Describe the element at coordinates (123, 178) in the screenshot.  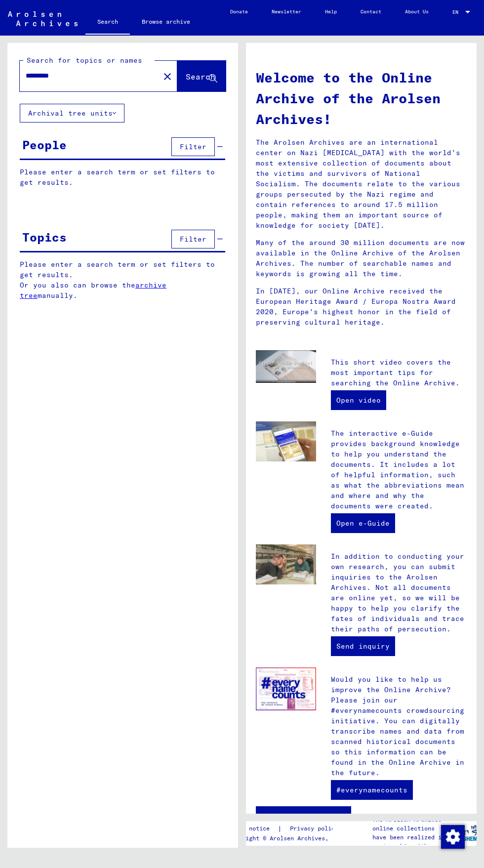
I see `p: Please enter a search term or set filters to get results.` at that location.